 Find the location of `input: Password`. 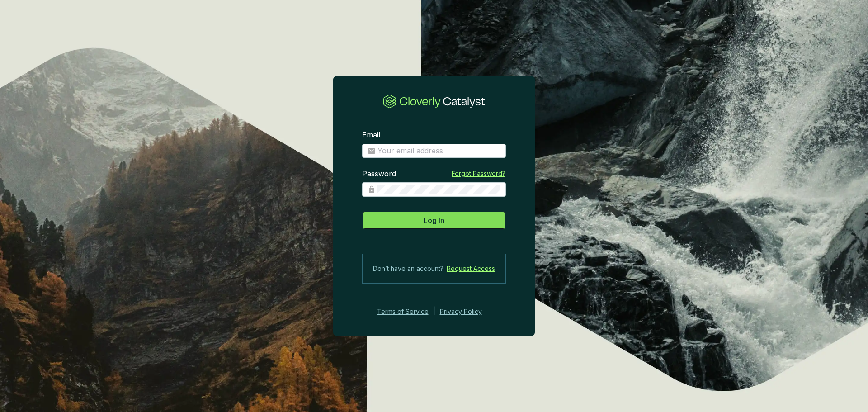

input: Password is located at coordinates (439, 190).